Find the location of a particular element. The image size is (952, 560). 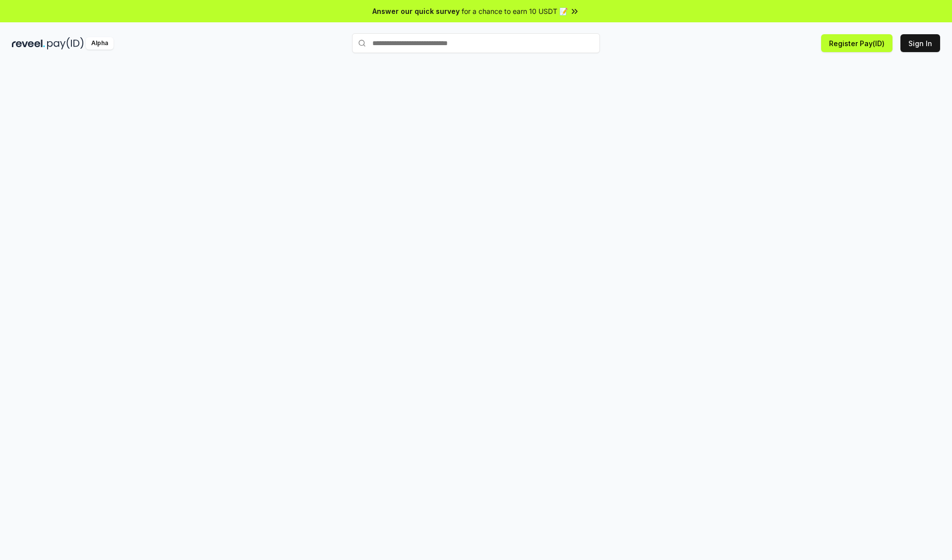

button: Register Pay(ID) is located at coordinates (857, 43).